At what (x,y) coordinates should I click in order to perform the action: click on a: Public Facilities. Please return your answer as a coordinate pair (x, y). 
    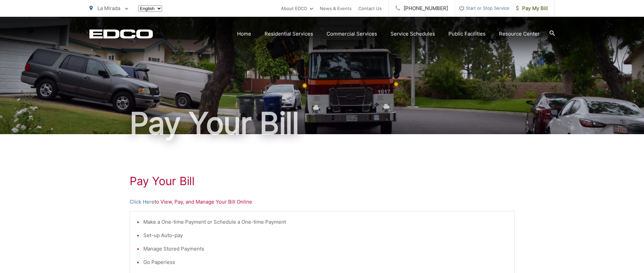
    Looking at the image, I should click on (467, 34).